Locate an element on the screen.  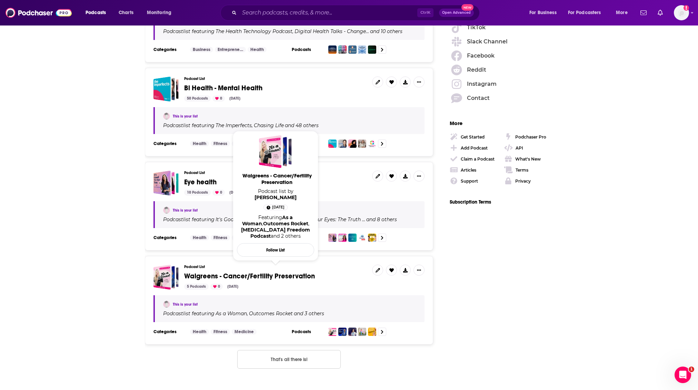
svg: Add a profile image is located at coordinates (686, 8).